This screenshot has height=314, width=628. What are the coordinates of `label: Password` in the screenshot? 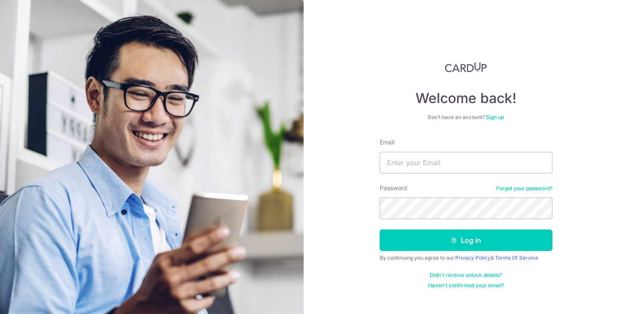 It's located at (393, 188).